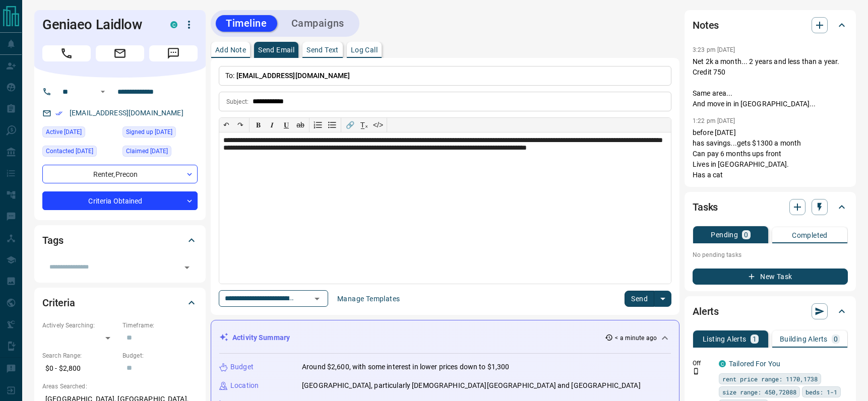  I want to click on p: Send Text, so click(323, 50).